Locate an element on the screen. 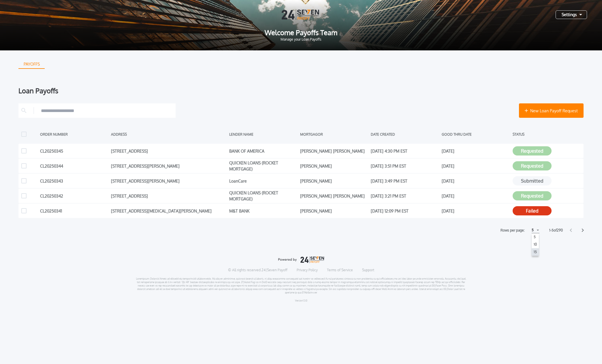 This screenshot has width=602, height=364. button: Submitted is located at coordinates (532, 181).